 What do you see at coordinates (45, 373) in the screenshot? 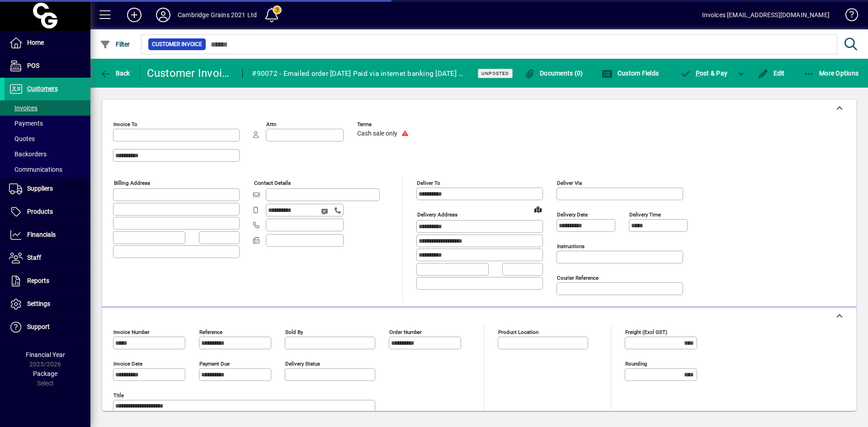
I see `span: Package` at bounding box center [45, 373].